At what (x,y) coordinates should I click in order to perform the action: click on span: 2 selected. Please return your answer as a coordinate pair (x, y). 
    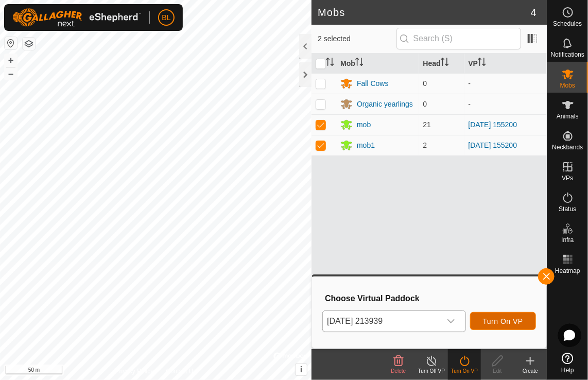
    Looking at the image, I should click on (357, 39).